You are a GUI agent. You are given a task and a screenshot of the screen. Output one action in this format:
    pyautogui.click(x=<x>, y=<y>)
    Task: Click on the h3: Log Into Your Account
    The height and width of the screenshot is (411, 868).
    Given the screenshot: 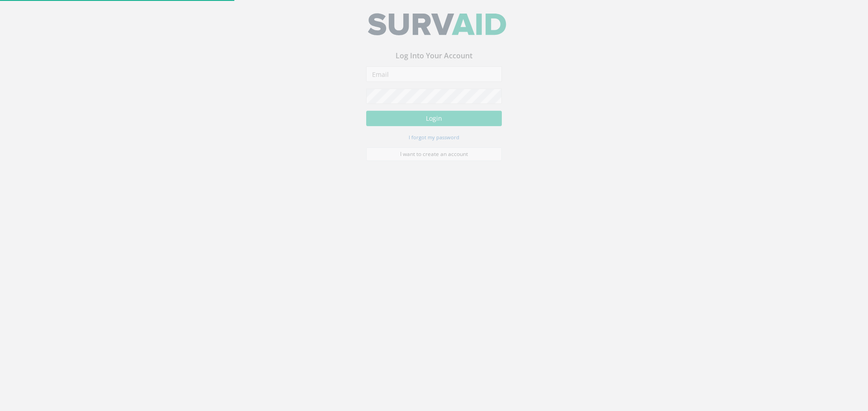 What is the action you would take?
    pyautogui.click(x=434, y=61)
    